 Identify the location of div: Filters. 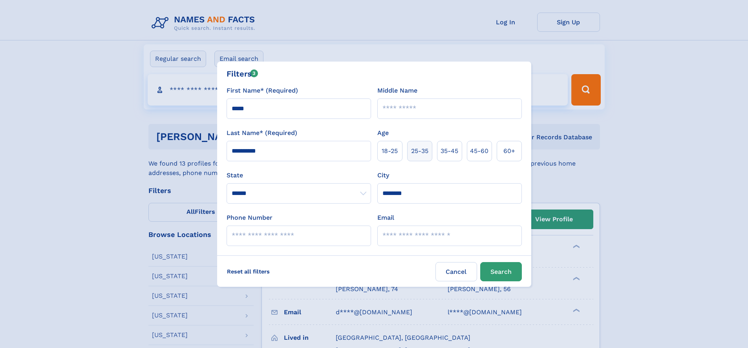
(242, 74).